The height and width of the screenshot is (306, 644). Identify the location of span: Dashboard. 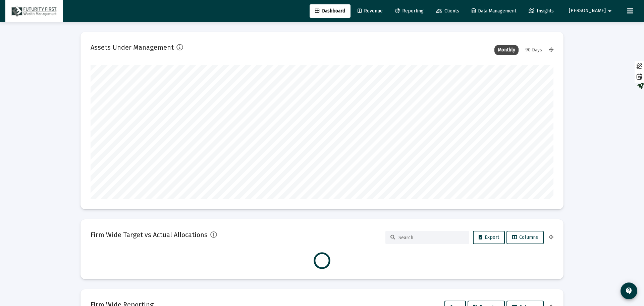
(330, 11).